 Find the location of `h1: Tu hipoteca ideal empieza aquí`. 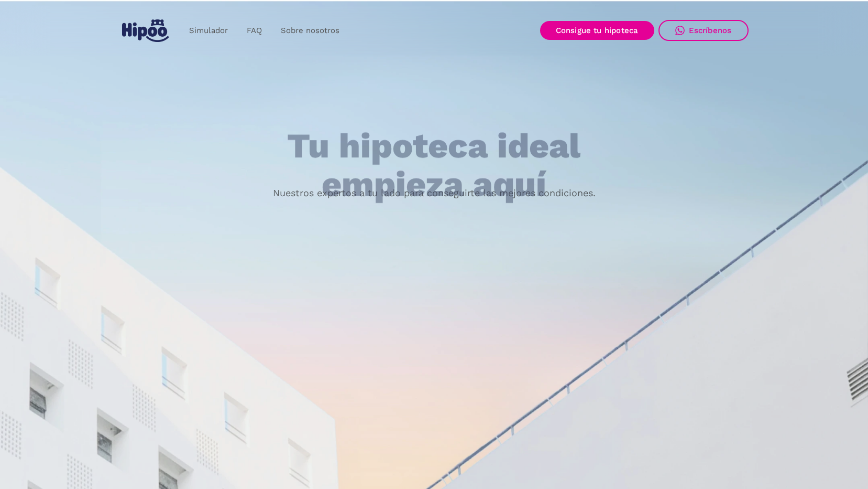

h1: Tu hipoteca ideal empieza aquí is located at coordinates (434, 165).